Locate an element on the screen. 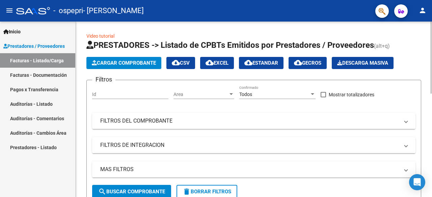  span: Borrar Filtros is located at coordinates (207, 192).